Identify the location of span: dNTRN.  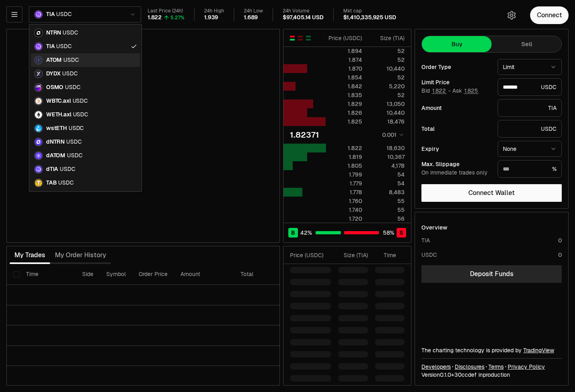
(55, 142).